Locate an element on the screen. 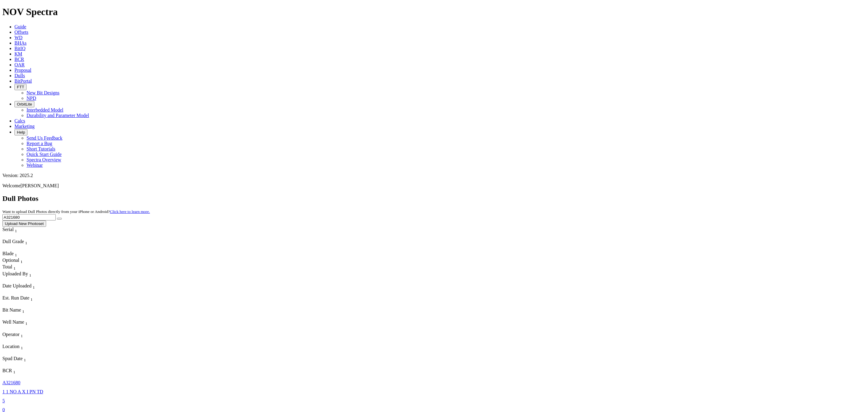 The image size is (868, 412). span: Optional is located at coordinates (11, 260).